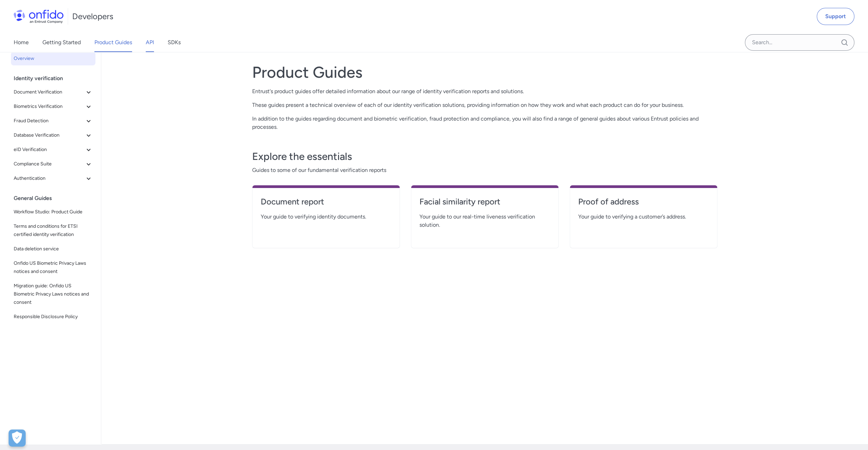  Describe the element at coordinates (53, 106) in the screenshot. I see `button: Biometrics Verification` at that location.